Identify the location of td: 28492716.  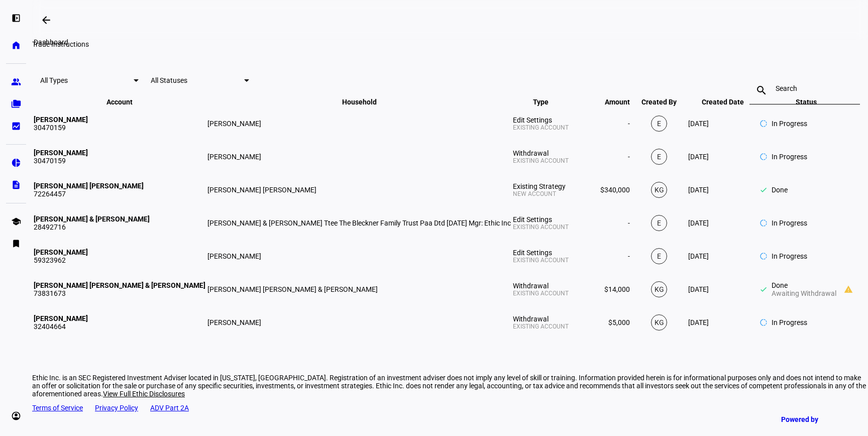
(119, 223).